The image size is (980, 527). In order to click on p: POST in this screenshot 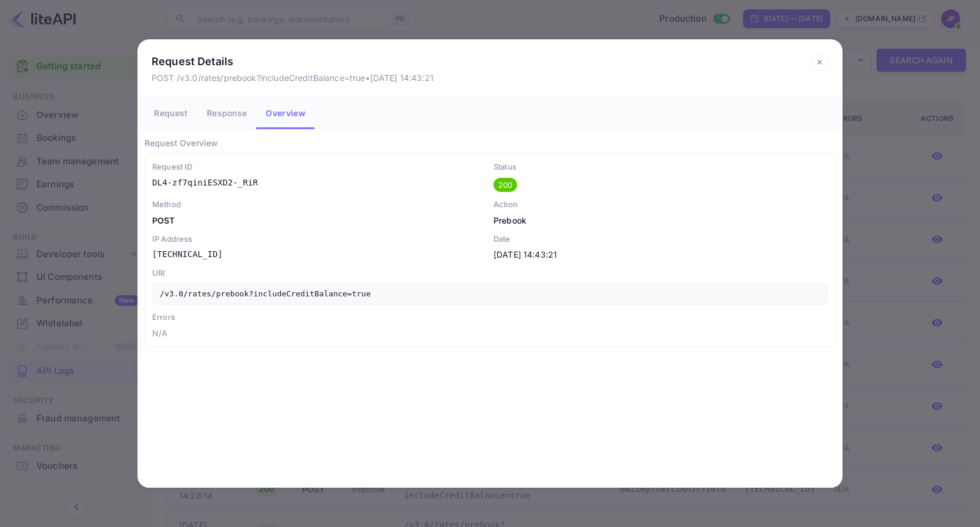, I will do `click(319, 220)`.